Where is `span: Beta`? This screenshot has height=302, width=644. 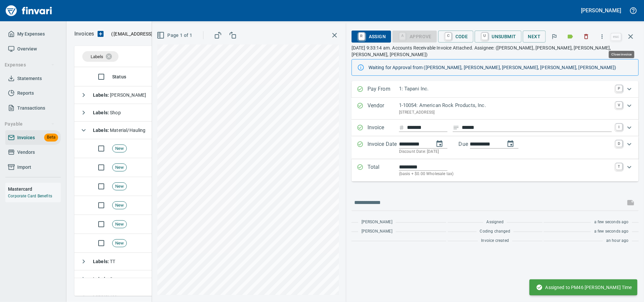
span: Beta is located at coordinates (51, 137).